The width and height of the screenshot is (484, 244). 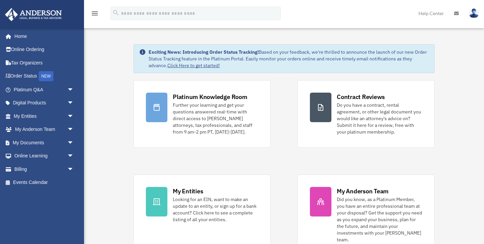 What do you see at coordinates (210, 97) in the screenshot?
I see `div: Platinum Knowledge Room` at bounding box center [210, 97].